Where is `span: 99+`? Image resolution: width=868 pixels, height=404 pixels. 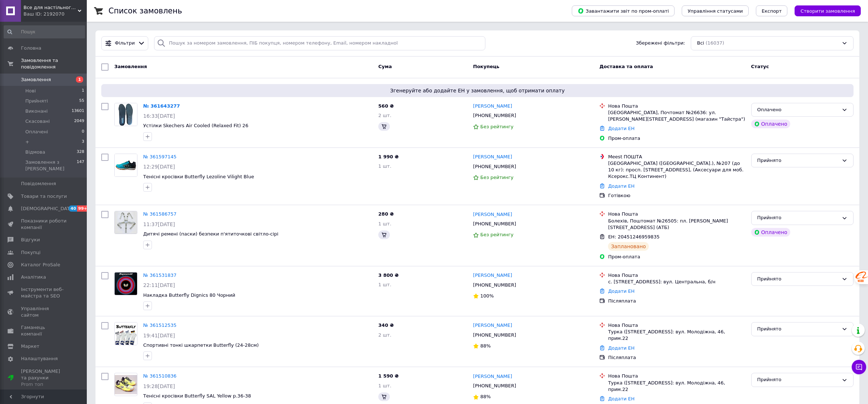
span: 99+ is located at coordinates (83, 208).